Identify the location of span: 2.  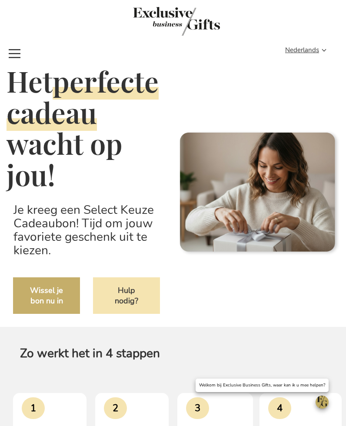
(115, 408).